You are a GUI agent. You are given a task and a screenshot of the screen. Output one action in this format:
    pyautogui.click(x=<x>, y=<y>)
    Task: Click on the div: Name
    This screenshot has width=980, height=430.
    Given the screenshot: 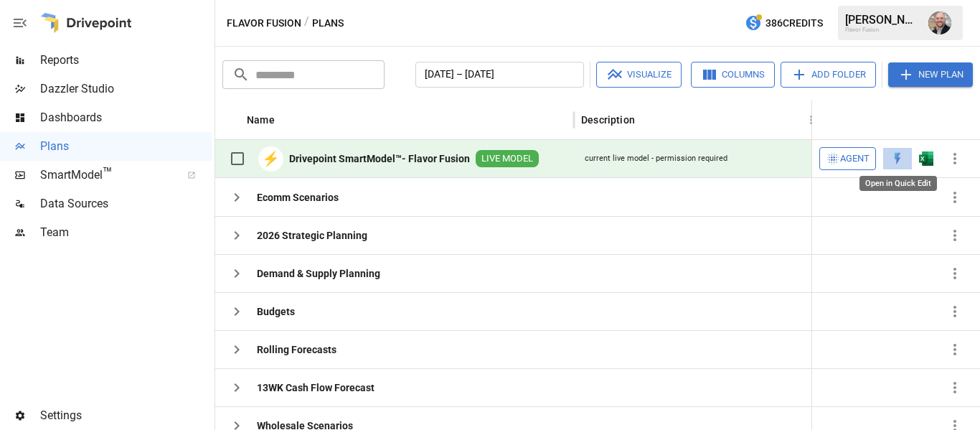 What is the action you would take?
    pyautogui.click(x=261, y=120)
    